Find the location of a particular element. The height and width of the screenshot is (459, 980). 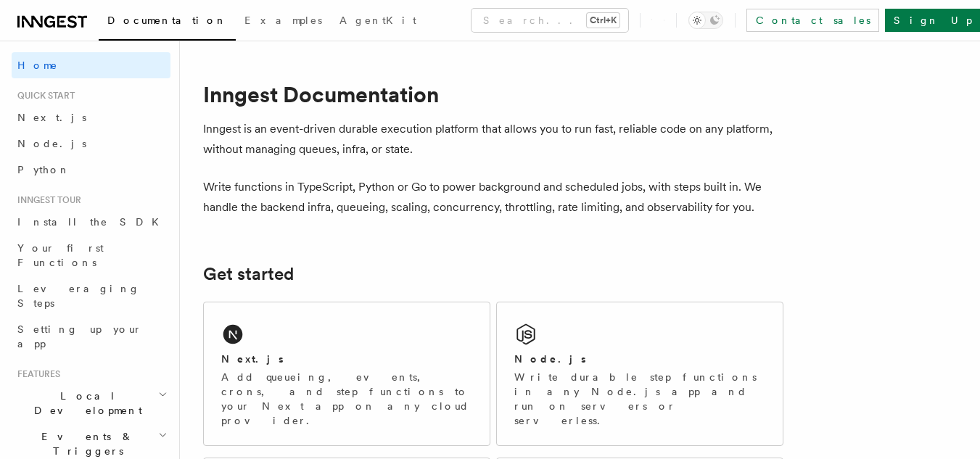

kbd: Ctrl+K is located at coordinates (603, 20).